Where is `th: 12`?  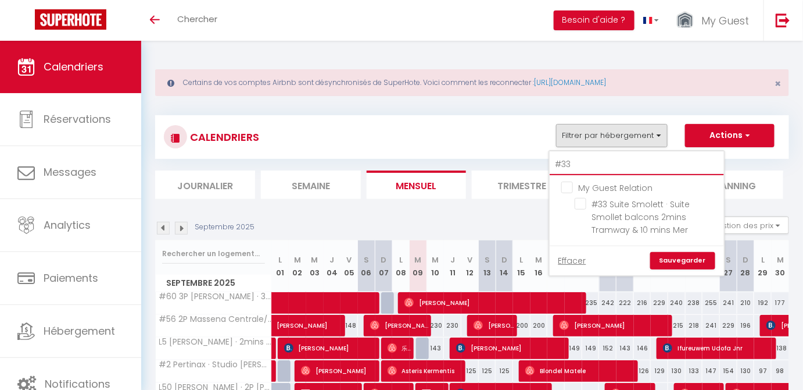
th: 12 is located at coordinates (470, 266).